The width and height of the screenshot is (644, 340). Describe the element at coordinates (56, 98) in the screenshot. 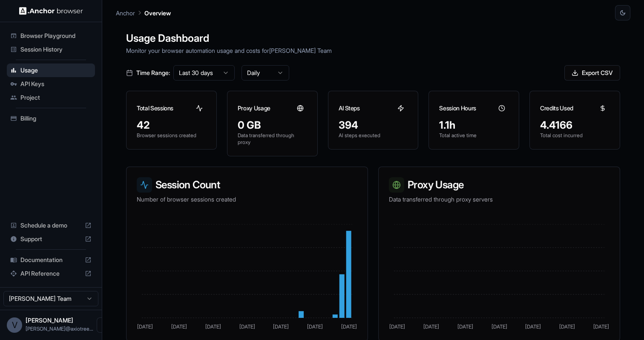

I see `span: Project` at that location.